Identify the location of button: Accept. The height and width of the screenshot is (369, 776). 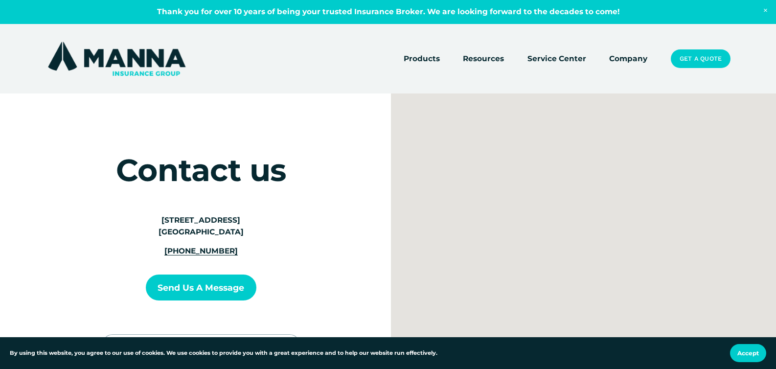
(748, 353).